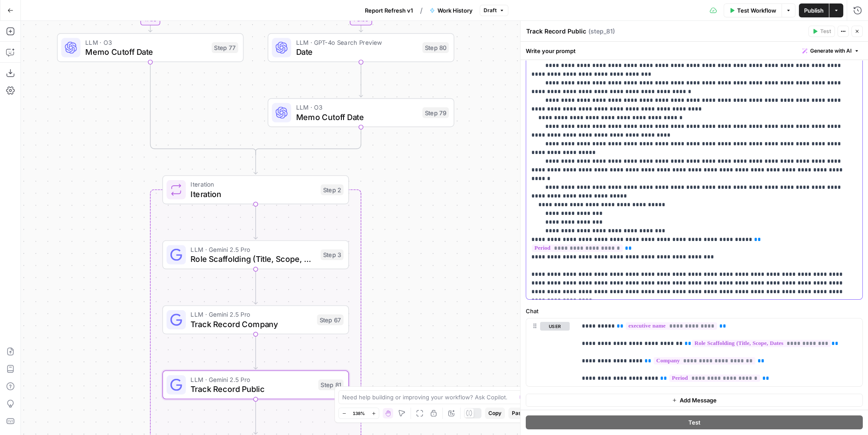 The image size is (868, 435). What do you see at coordinates (308, 141) in the screenshot?
I see `g: Edge from step_79 to step_76-conditional-end` at bounding box center [308, 141].